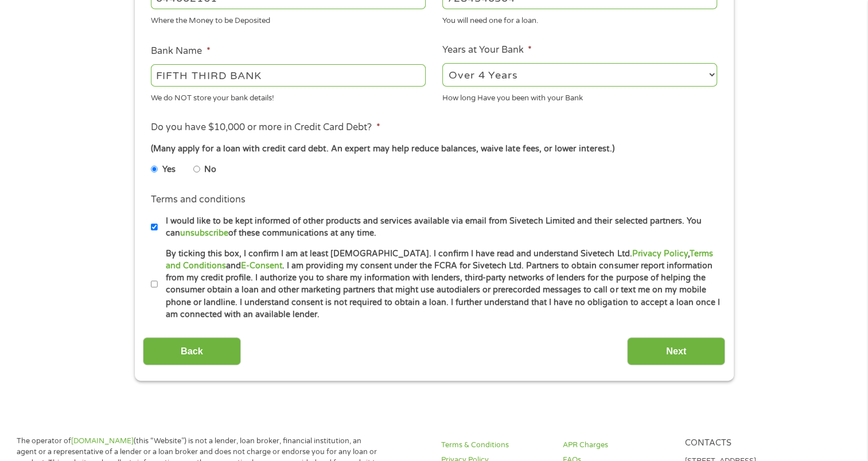  What do you see at coordinates (433, 149) in the screenshot?
I see `div: (Many apply for a loan with credit card debt. An expert may help reduce balances, waive late fees...` at bounding box center [433, 149].